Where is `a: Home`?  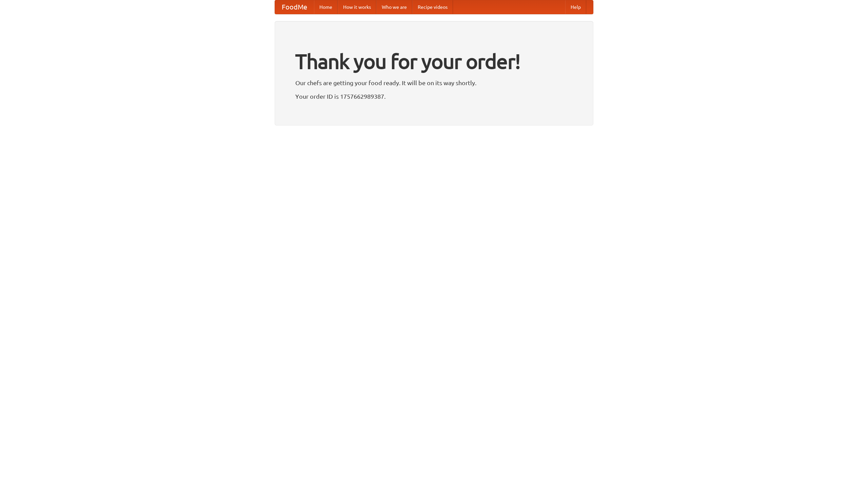 a: Home is located at coordinates (326, 7).